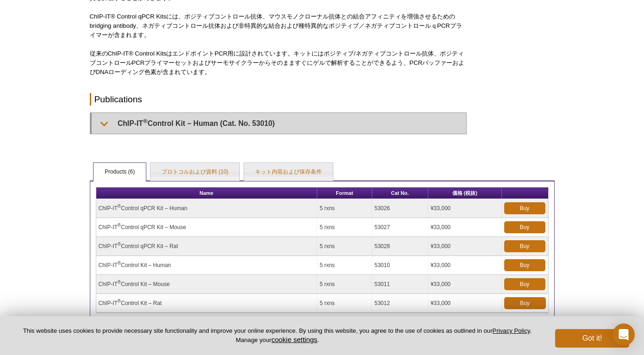  What do you see at coordinates (278, 26) in the screenshot?
I see `p: ChIP-IT® Control qPCR Kitsには、ポジティブコントロール抗体、マウスモノクローナル抗体との結合アフィニティを増強させるための bridging antibody、ネガティ...` at bounding box center [278, 26].